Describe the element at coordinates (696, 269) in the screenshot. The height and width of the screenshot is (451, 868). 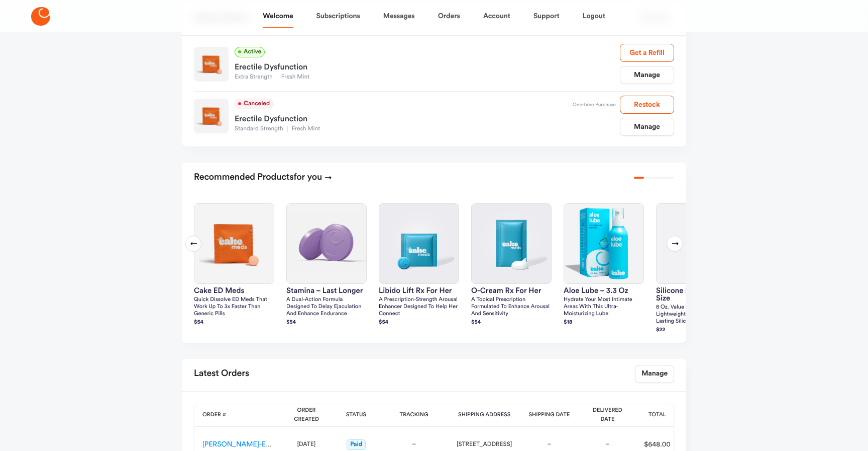
I see `a: silicone lube – value sizesilicone lube – value size8 oz. Value size ultra lightweight, extremely...` at that location.